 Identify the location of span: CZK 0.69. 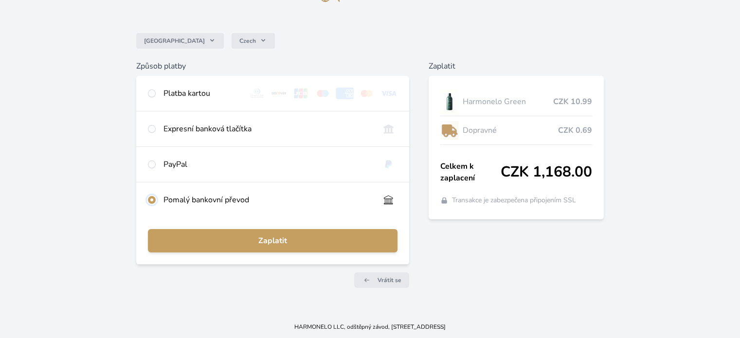
(575, 130).